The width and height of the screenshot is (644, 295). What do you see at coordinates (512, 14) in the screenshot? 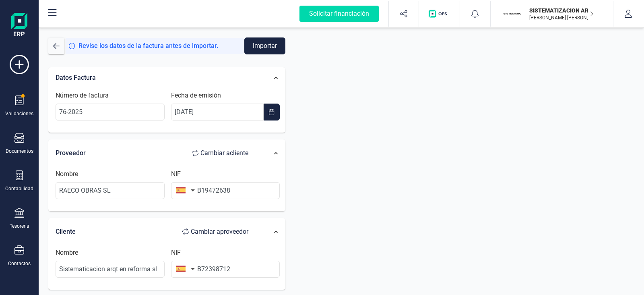
I see `img: SI` at bounding box center [512, 14].